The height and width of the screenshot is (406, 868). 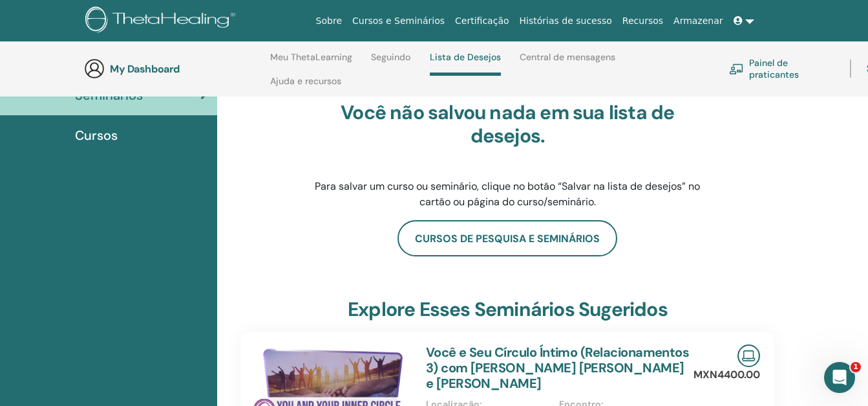 I want to click on img: logo.png, so click(x=162, y=21).